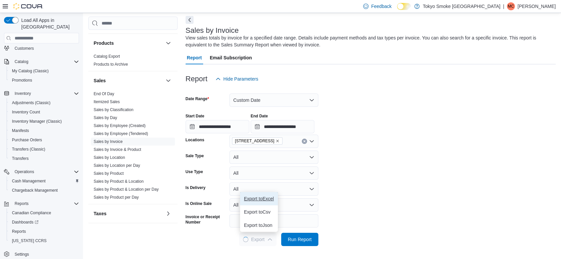 Image resolution: width=561 pixels, height=259 pixels. Describe the element at coordinates (206, 220) in the screenshot. I see `label: Invoice or Receipt Number` at that location.